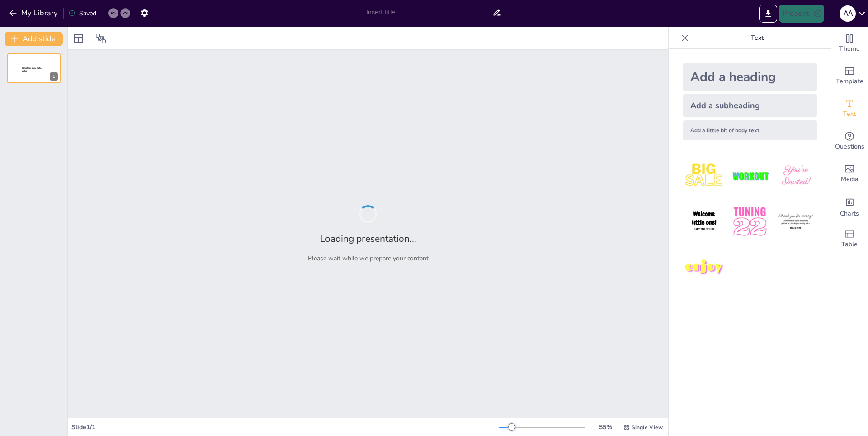  What do you see at coordinates (848, 14) in the screenshot?
I see `div: A A` at bounding box center [848, 14].